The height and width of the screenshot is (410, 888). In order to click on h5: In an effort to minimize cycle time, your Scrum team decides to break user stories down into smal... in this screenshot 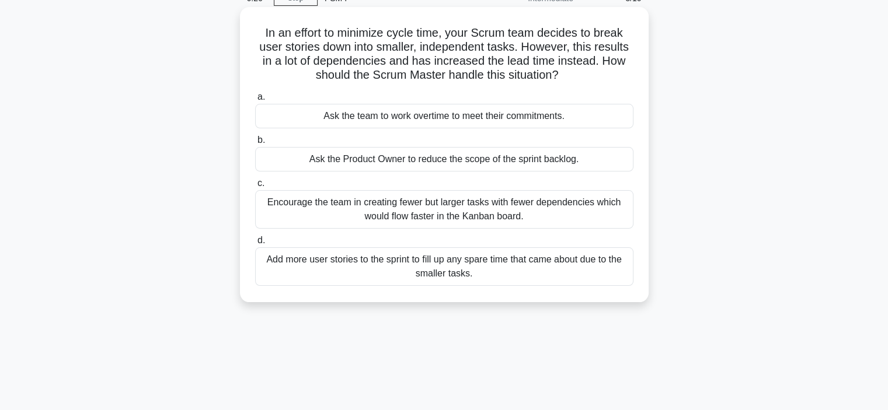, I will do `click(444, 54)`.